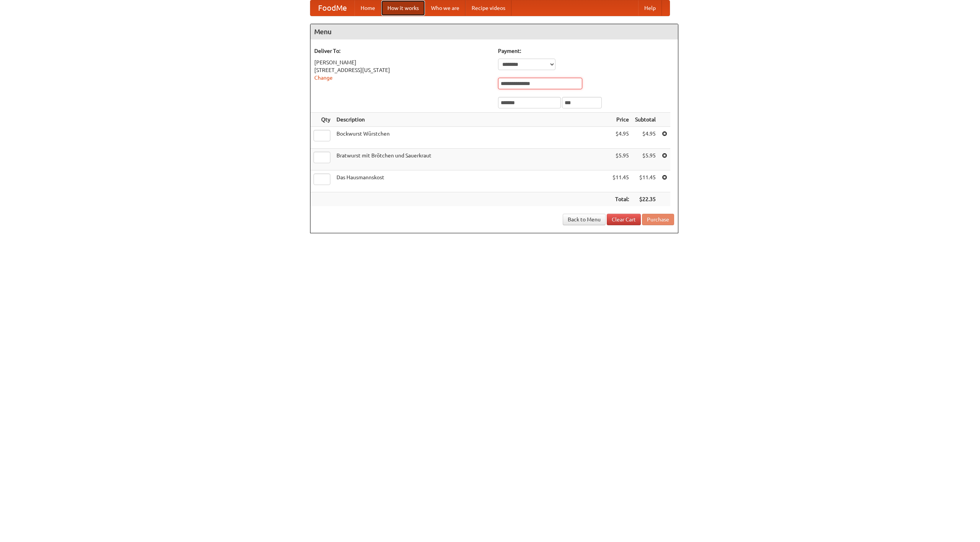 This screenshot has width=980, height=542. I want to click on a: Recipe videos, so click(488, 8).